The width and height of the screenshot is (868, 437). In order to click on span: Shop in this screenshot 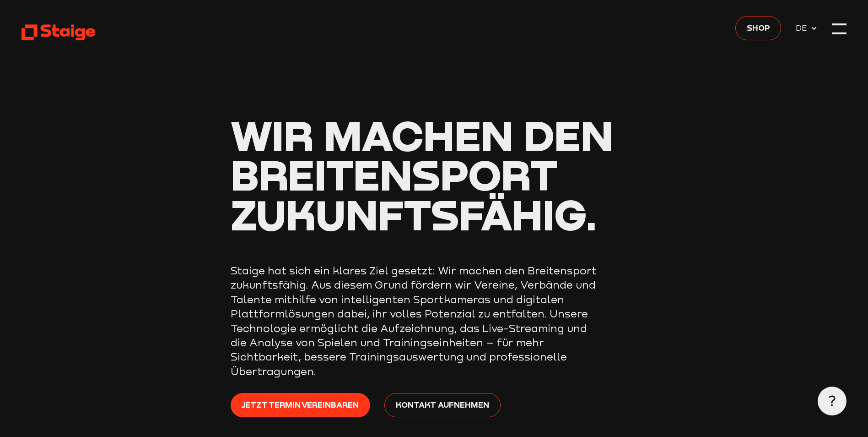, I will do `click(758, 27)`.